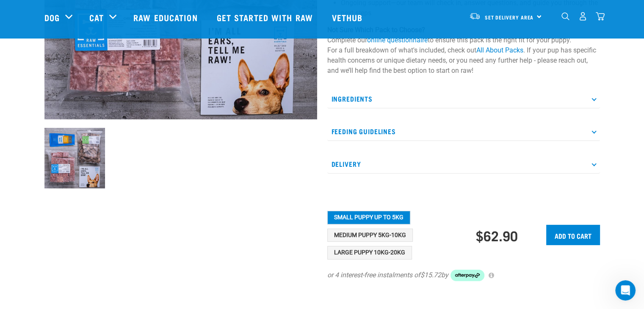 This screenshot has height=309, width=644. What do you see at coordinates (464, 164) in the screenshot?
I see `p: Delivery` at bounding box center [464, 164].